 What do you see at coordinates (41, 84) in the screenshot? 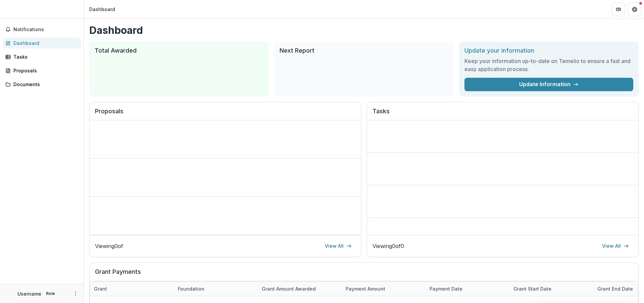
I see `a: Documents` at bounding box center [41, 84].